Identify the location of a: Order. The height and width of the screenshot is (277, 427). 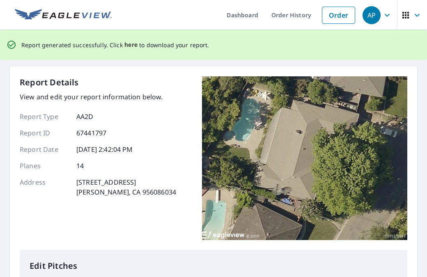
(339, 15).